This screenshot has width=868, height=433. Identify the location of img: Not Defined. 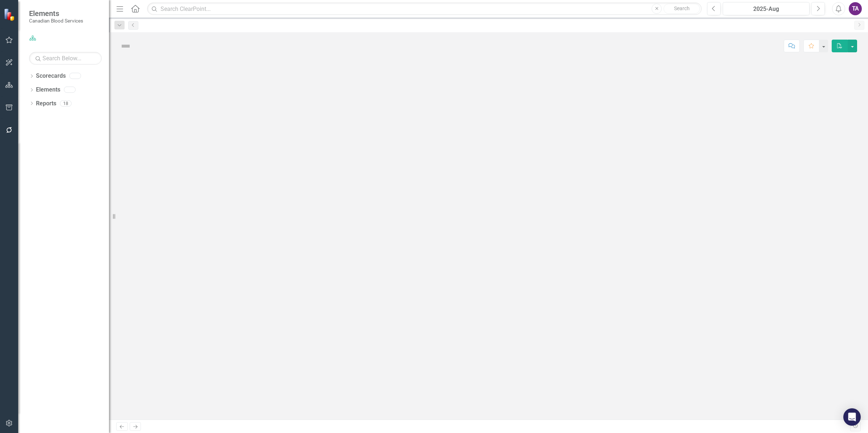
(126, 46).